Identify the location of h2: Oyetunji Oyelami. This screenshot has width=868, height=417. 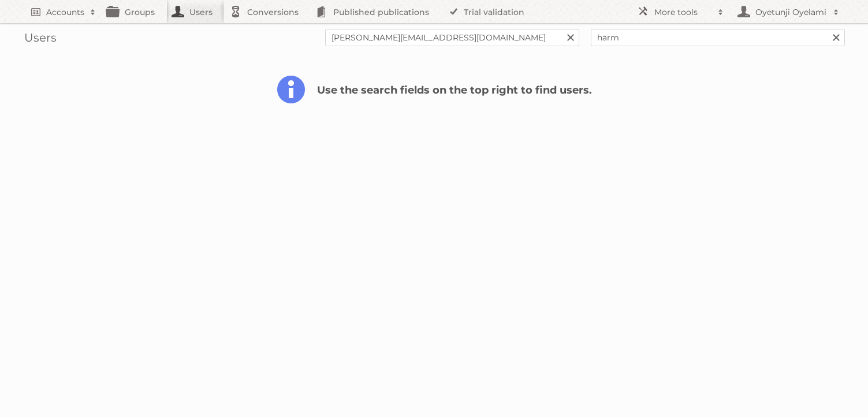
(790, 12).